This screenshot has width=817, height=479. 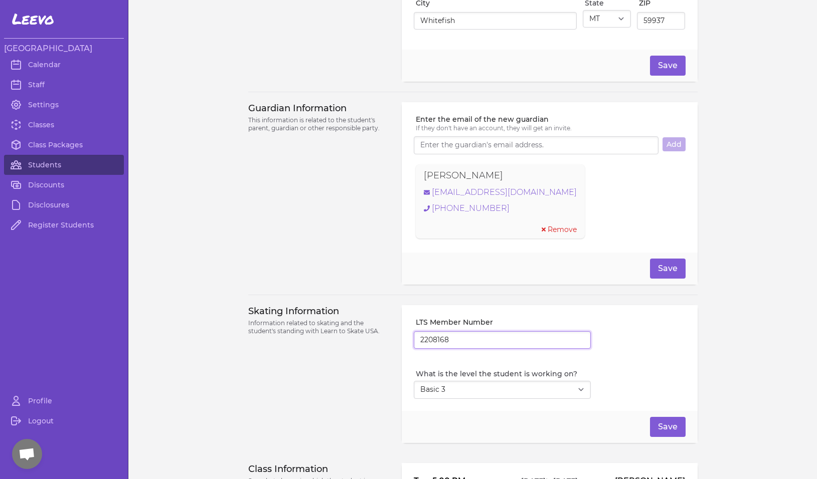 I want to click on a: Disclosures, so click(x=64, y=205).